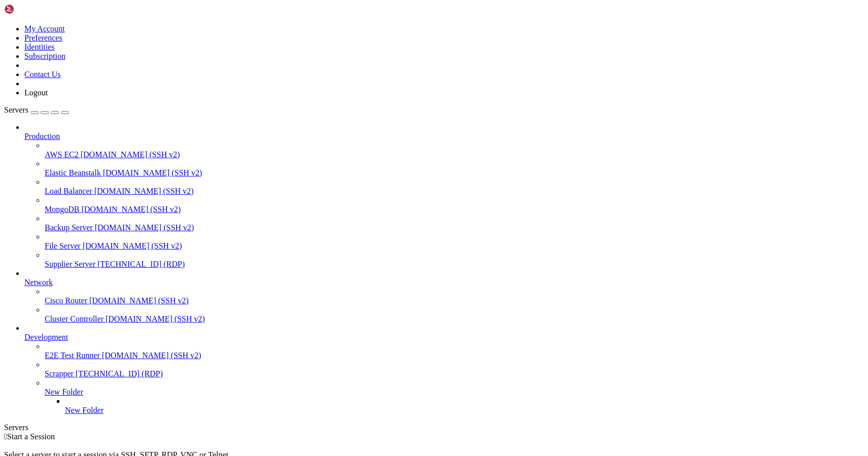 This screenshot has width=868, height=456. I want to click on span: Scrapper, so click(59, 373).